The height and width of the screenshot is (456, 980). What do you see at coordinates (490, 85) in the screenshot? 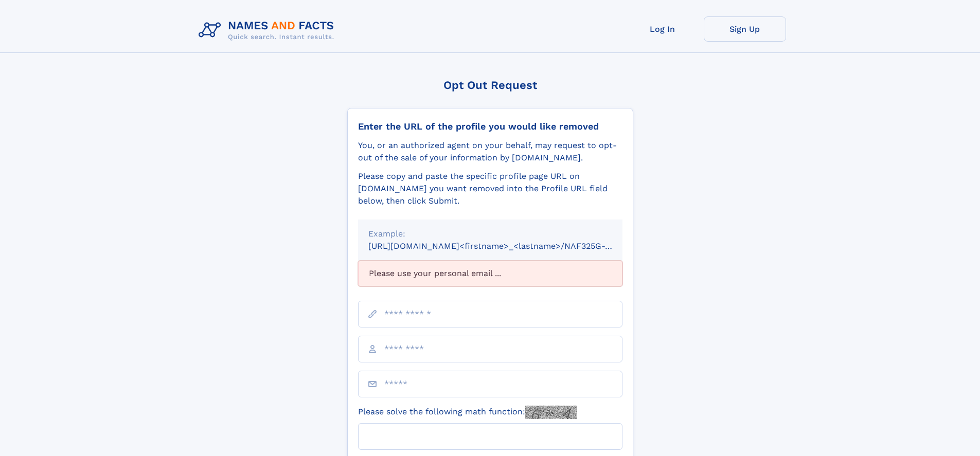
I see `div: Opt Out Request` at bounding box center [490, 85].